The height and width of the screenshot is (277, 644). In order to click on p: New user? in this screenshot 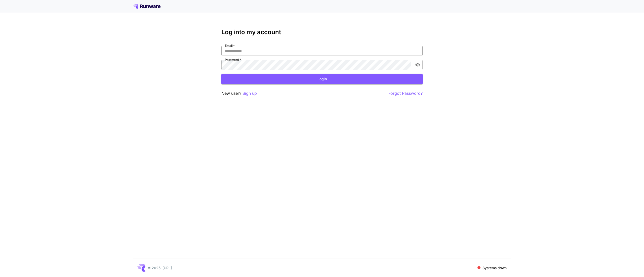, I will do `click(239, 93)`.